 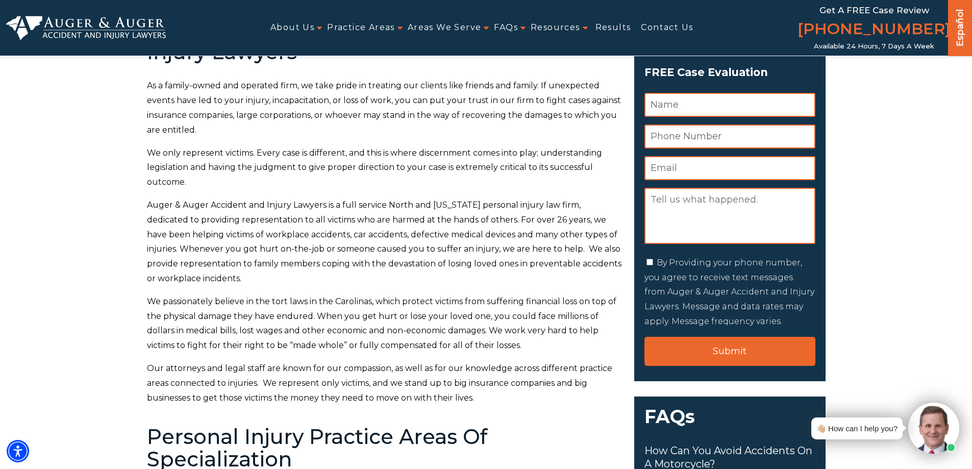 What do you see at coordinates (730, 105) in the screenshot?
I see `input: Name` at bounding box center [730, 105].